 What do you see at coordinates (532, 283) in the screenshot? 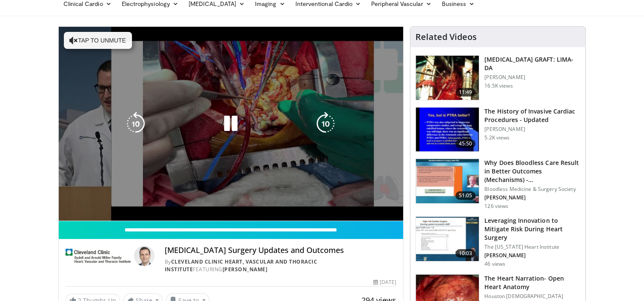
I see `h3: The Heart Narration- Open Heart Anatomy` at bounding box center [532, 283].